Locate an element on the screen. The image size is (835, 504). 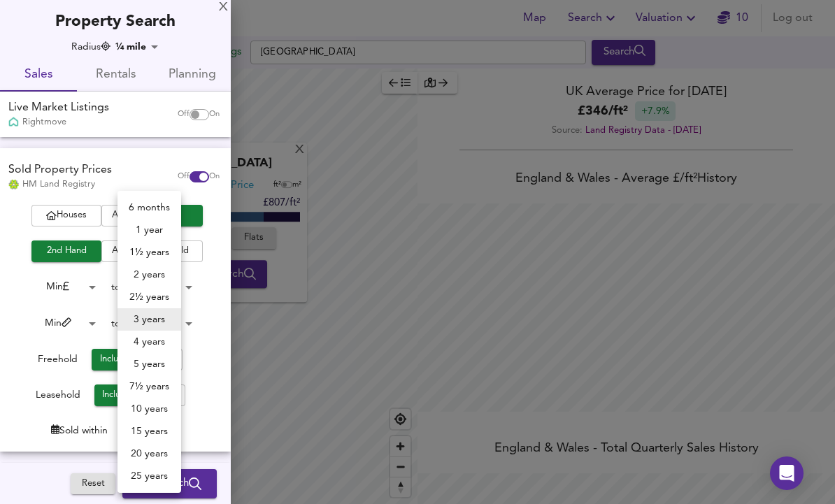
li: 4 years is located at coordinates (149, 342).